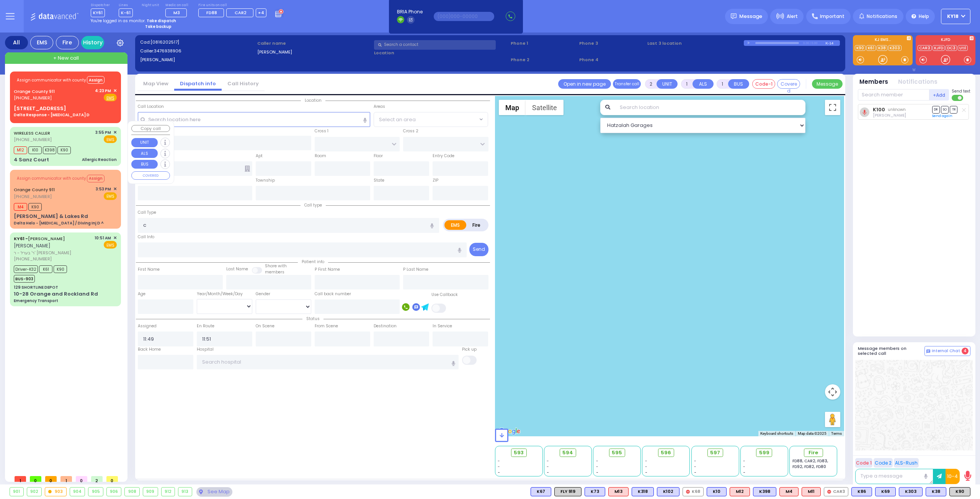 Image resolution: width=980 pixels, height=499 pixels. I want to click on label: Pick up, so click(469, 350).